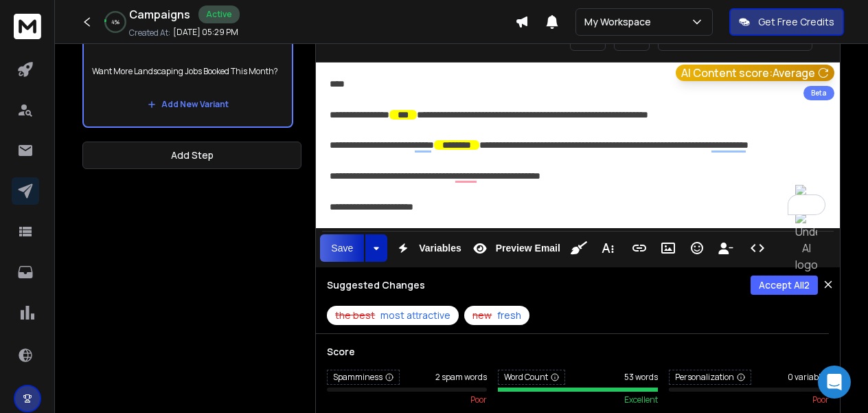 This screenshot has width=868, height=413. Describe the element at coordinates (115, 22) in the screenshot. I see `p: 4 %` at that location.